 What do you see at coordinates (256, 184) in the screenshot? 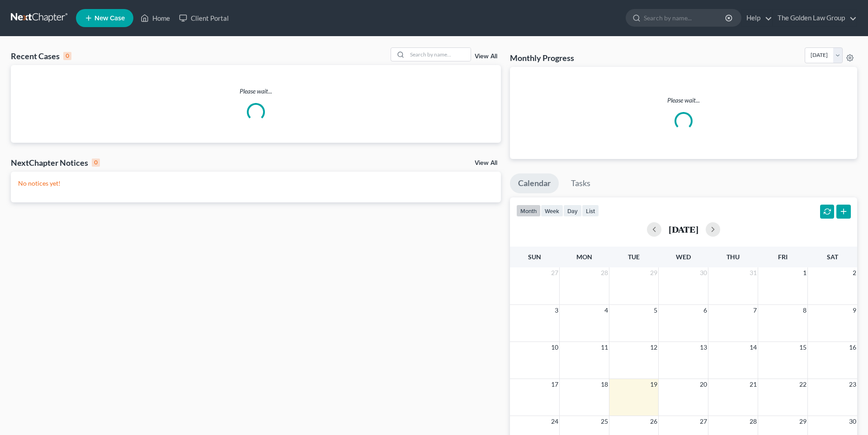
I see `p: No notices yet!` at bounding box center [256, 184].